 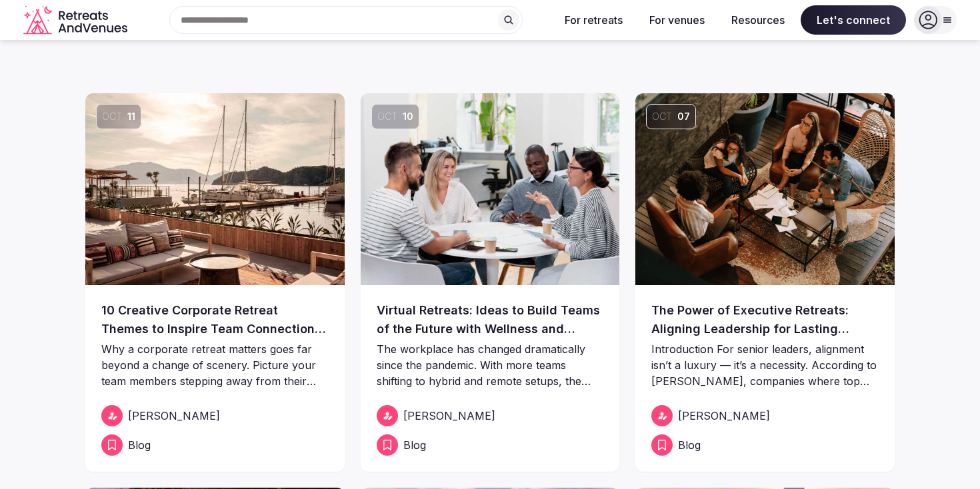 What do you see at coordinates (676, 20) in the screenshot?
I see `button: For venues` at bounding box center [676, 20].